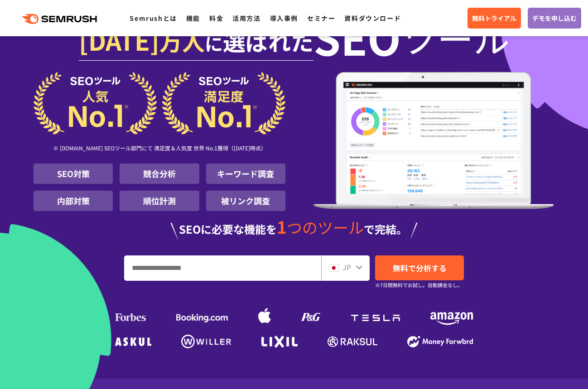 The width and height of the screenshot is (588, 389). I want to click on a: セミナー, so click(321, 18).